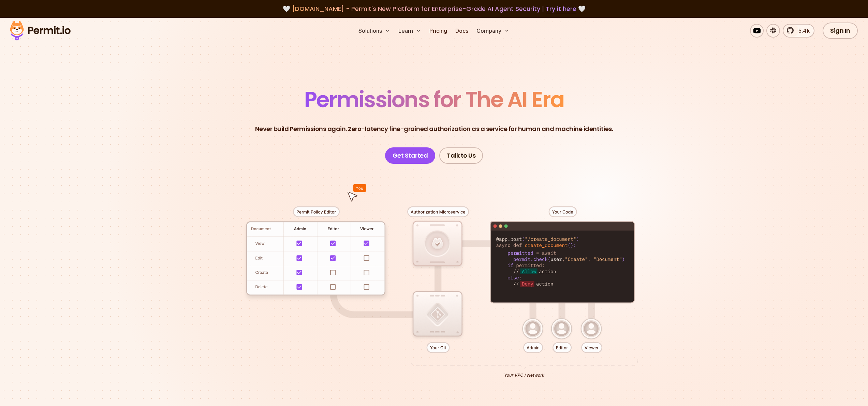  Describe the element at coordinates (561, 9) in the screenshot. I see `a: Try it here` at that location.